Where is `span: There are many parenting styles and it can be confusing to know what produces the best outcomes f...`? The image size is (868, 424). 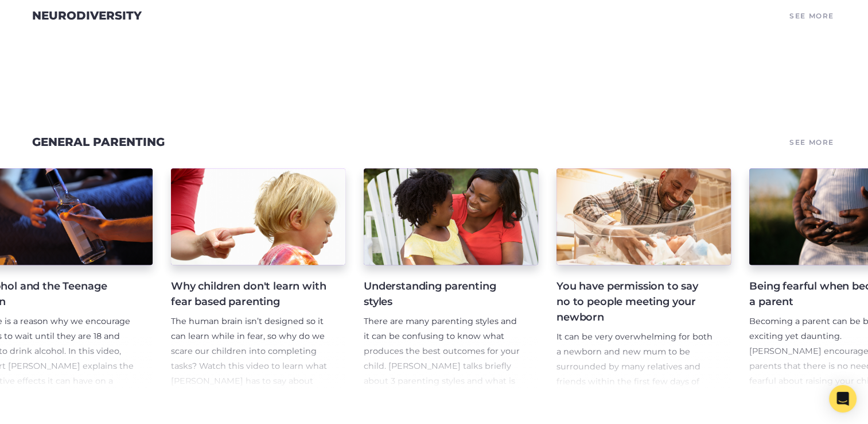 span: There are many parenting styles and it can be confusing to know what produces the best outcomes f... is located at coordinates (442, 366).